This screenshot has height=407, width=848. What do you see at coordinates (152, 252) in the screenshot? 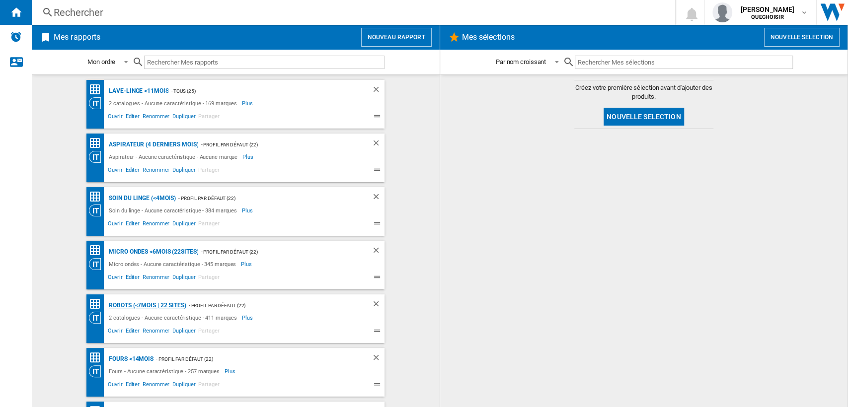
I see `div: Micro ondes <6mois (22sites)` at bounding box center [152, 252].